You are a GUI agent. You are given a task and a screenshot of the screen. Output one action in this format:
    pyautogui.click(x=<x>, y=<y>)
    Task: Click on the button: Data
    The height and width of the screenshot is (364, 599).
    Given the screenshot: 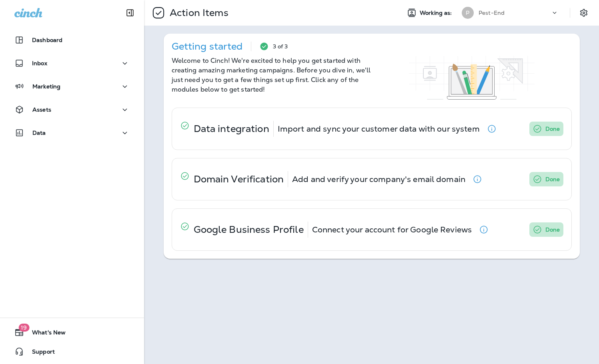 What is the action you would take?
    pyautogui.click(x=72, y=133)
    